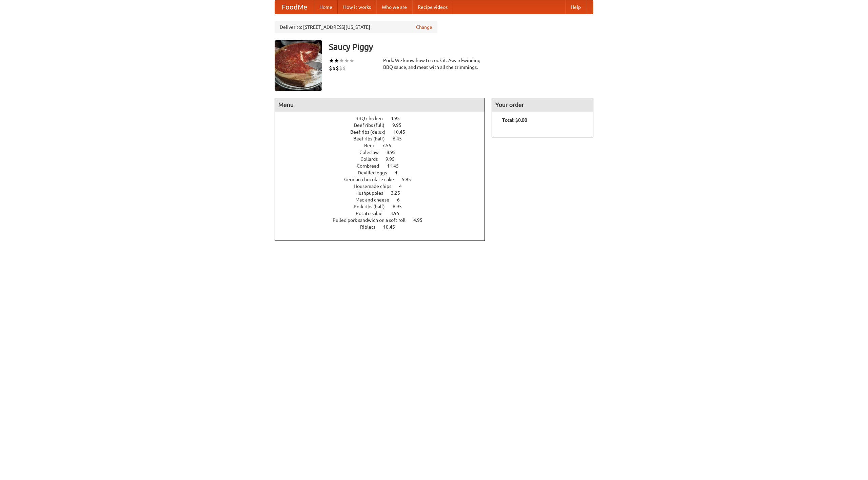 Image resolution: width=868 pixels, height=480 pixels. What do you see at coordinates (384, 145) in the screenshot?
I see `a: Beer 7.55` at bounding box center [384, 145].